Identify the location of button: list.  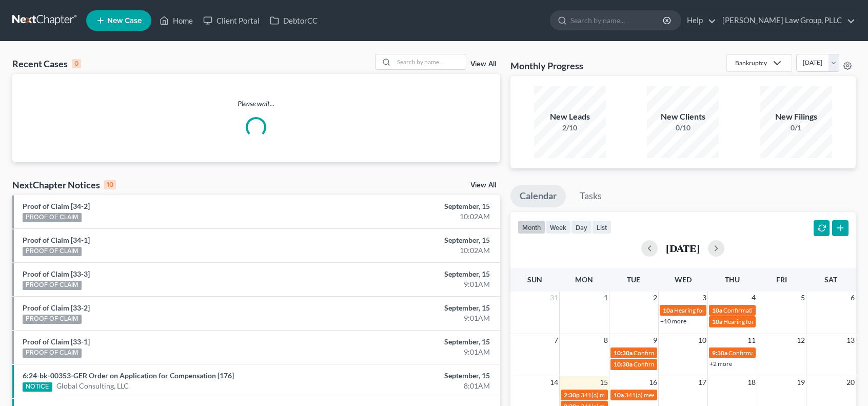
(602, 227).